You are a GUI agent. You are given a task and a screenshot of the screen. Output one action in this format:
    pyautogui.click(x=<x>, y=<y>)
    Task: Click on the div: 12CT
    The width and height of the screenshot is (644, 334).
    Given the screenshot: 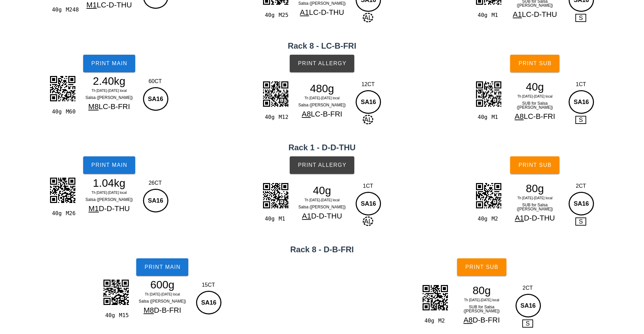 What is the action you would take?
    pyautogui.click(x=368, y=85)
    